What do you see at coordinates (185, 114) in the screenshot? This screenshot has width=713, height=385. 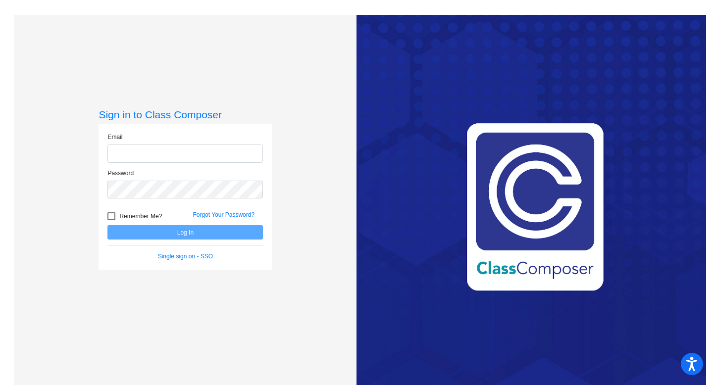 I see `h3: Sign in to Class Composer` at bounding box center [185, 114].